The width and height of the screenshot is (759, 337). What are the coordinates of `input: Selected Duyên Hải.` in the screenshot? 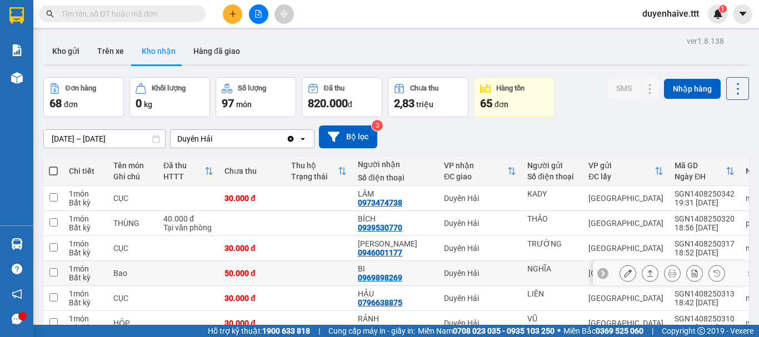 It's located at (214, 139).